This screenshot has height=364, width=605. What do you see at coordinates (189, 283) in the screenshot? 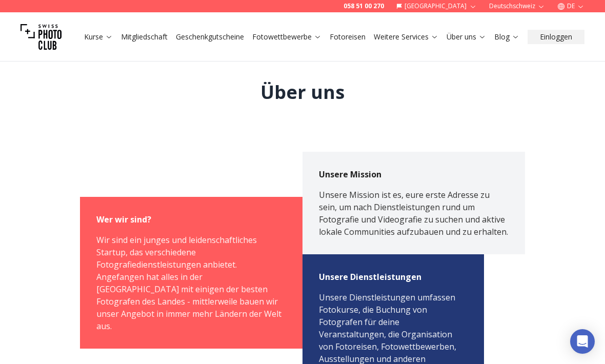
I see `span: Wir sind ein junges und leidenschaftliches Startup, das verschiedene Fotografiedienstleistungen a...` at bounding box center [189, 283].